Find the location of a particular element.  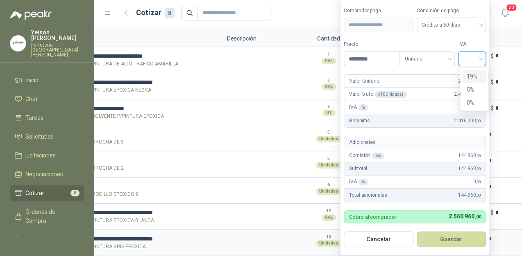

span: Solicitudes is located at coordinates (39, 137).